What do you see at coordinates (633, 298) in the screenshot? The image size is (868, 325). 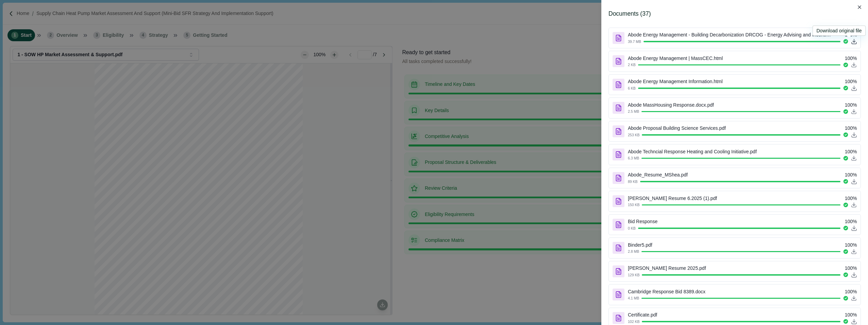 I see `span: 4.1 MB` at bounding box center [633, 298].